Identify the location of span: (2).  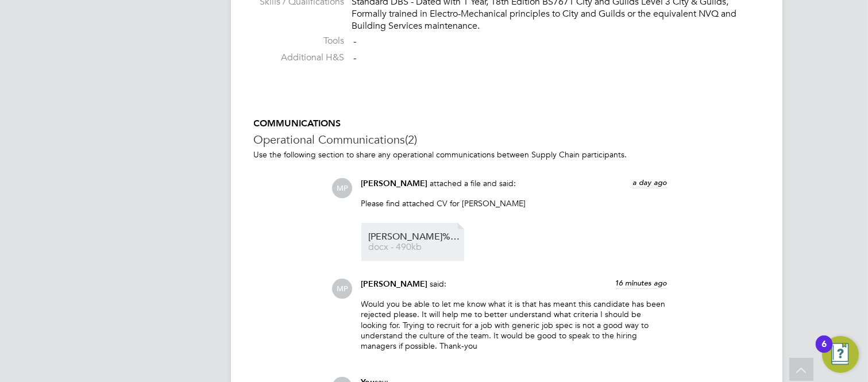
(411, 139).